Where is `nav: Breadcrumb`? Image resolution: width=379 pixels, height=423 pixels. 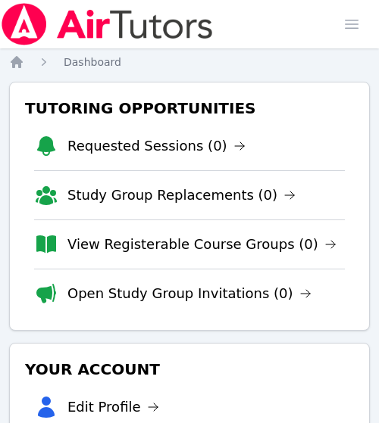 nav: Breadcrumb is located at coordinates (189, 62).